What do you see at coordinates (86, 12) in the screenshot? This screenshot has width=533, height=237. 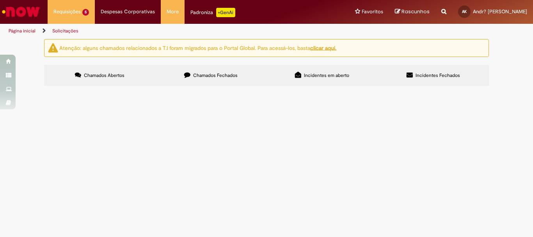 I see `span: 5` at bounding box center [86, 12].